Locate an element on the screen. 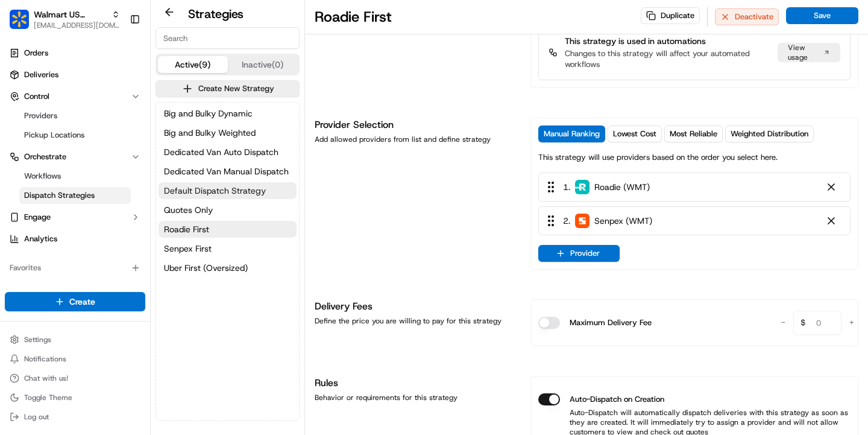 This screenshot has width=868, height=435. span: Orchestrate is located at coordinates (45, 157).